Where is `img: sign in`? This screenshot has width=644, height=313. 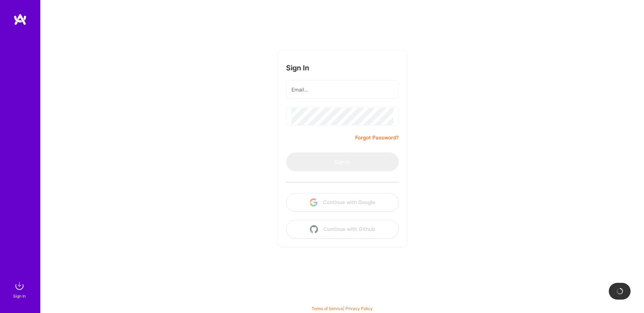
img: sign in is located at coordinates (19, 286).